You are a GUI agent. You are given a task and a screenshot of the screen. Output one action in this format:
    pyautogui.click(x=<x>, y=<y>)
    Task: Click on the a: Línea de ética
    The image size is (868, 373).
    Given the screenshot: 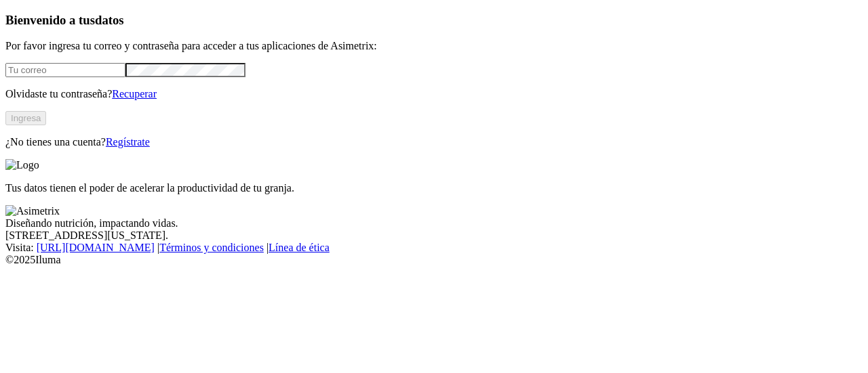 What is the action you would take?
    pyautogui.click(x=299, y=247)
    